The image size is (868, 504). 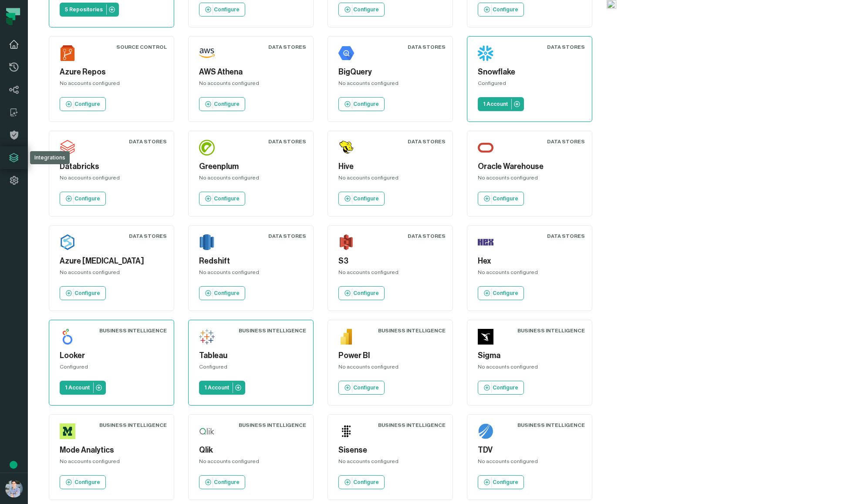 What do you see at coordinates (530, 167) in the screenshot?
I see `h5: Oracle Warehouse` at bounding box center [530, 167].